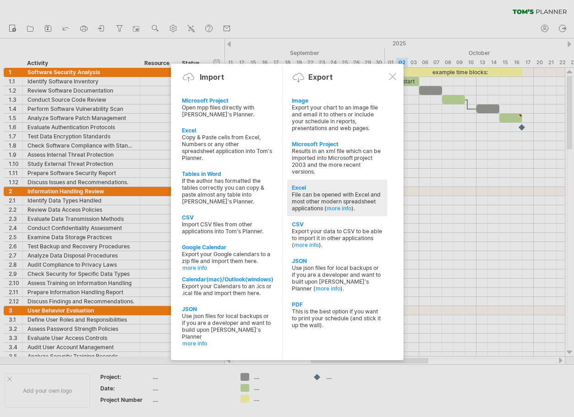 The width and height of the screenshot is (574, 417). Describe the element at coordinates (337, 100) in the screenshot. I see `div: Image` at that location.